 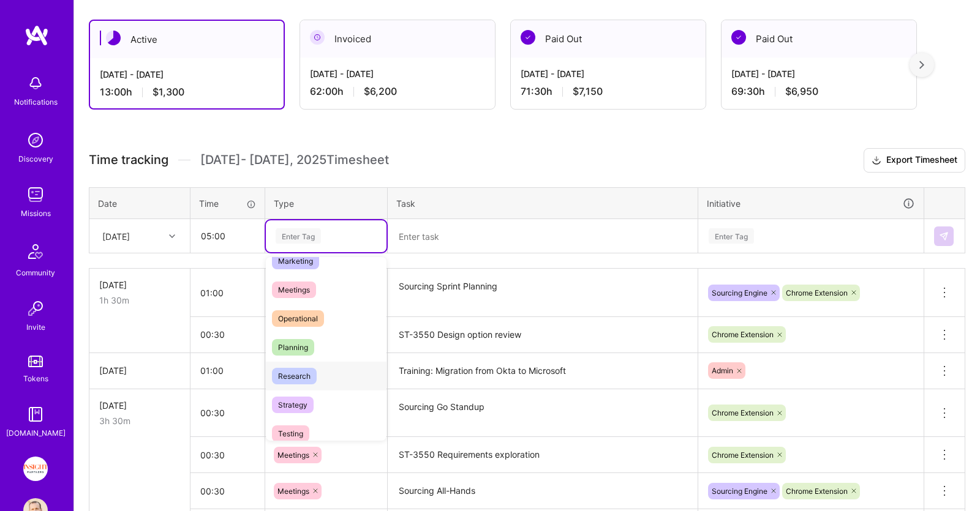 I want to click on div: 3h 30m, so click(x=139, y=420).